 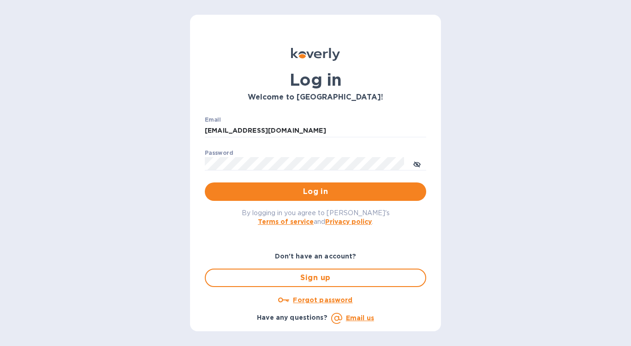 What do you see at coordinates (315, 131) in the screenshot?
I see `input: Enter email address` at bounding box center [315, 131].